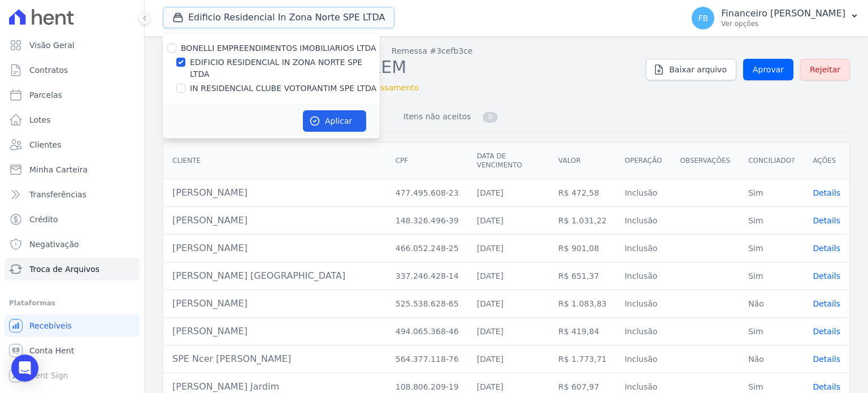  Describe the element at coordinates (279, 18) in the screenshot. I see `button: Edificio Residencial In Zona Norte SPE LTDA` at that location.